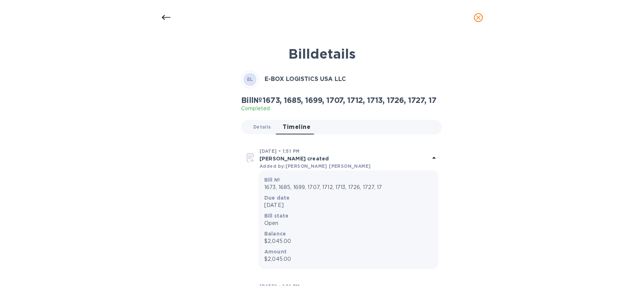 The image size is (644, 304). What do you see at coordinates (262, 127) in the screenshot?
I see `span: Details` at bounding box center [262, 127].